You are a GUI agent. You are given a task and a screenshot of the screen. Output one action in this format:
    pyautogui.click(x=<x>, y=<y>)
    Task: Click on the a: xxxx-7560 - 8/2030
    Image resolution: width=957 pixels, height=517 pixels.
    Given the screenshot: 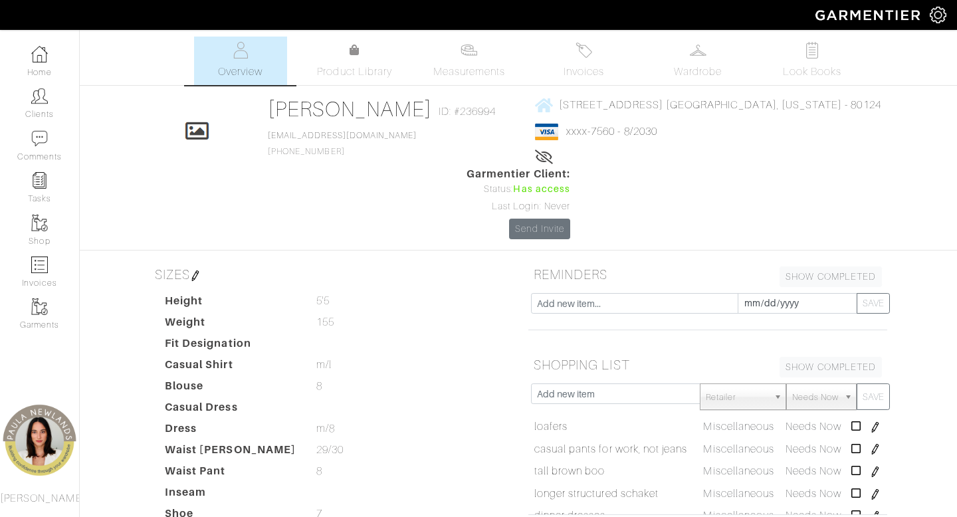 What is the action you would take?
    pyautogui.click(x=611, y=132)
    